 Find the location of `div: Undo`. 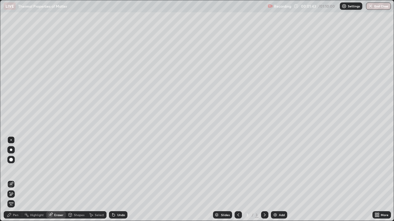

div: Undo is located at coordinates (121, 215).